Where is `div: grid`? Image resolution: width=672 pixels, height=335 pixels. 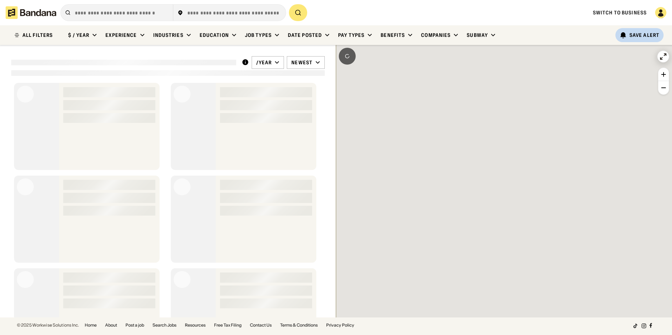
div: grid is located at coordinates (168, 199).